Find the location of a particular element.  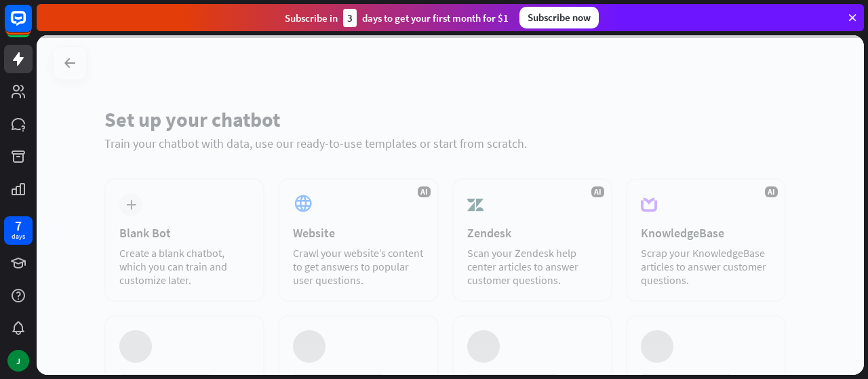

div: days is located at coordinates (19, 236).